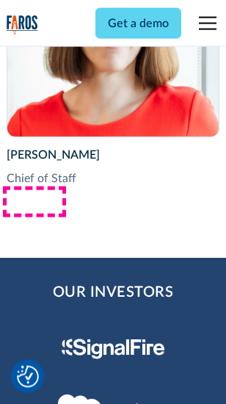 This screenshot has height=404, width=226. What do you see at coordinates (113, 349) in the screenshot?
I see `img: Signal Fire Logo` at bounding box center [113, 349].